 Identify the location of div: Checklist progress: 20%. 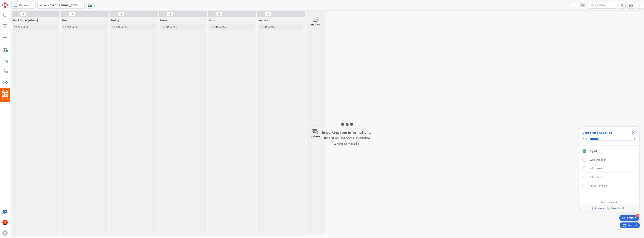
(610, 139).